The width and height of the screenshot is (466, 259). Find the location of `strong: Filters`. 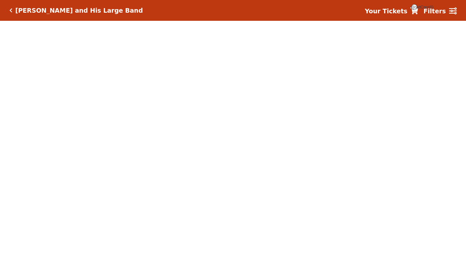

strong: Filters is located at coordinates (434, 11).